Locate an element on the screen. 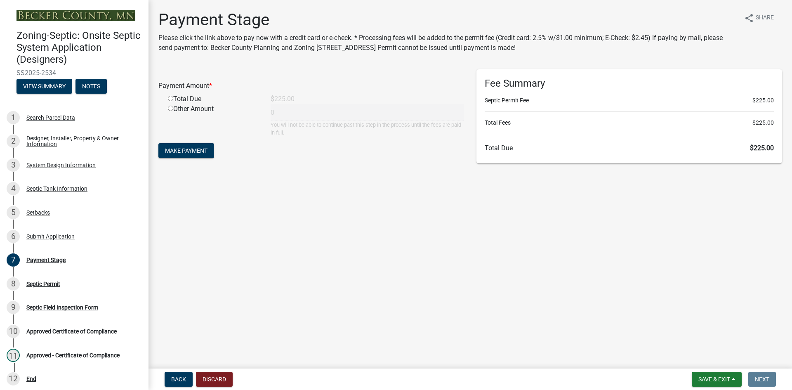 This screenshot has width=792, height=390. h6: Fee Summary is located at coordinates (629, 83).